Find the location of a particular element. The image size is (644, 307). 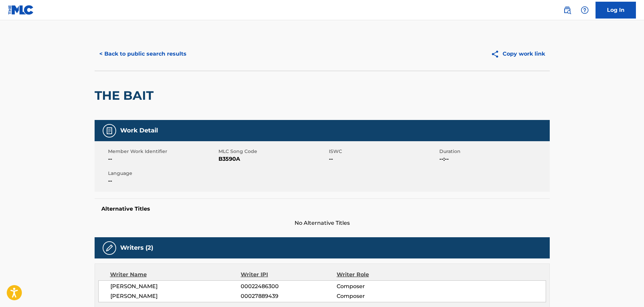

span: B3590A is located at coordinates (273, 159).